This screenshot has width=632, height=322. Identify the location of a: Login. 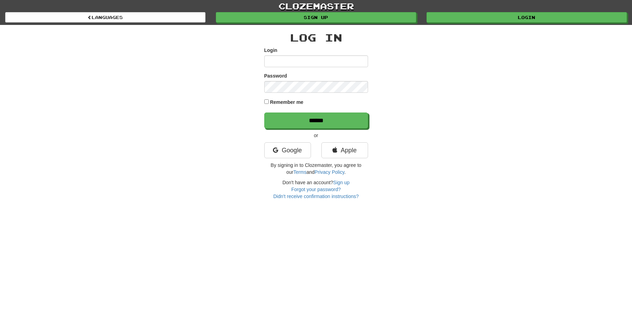
(526, 17).